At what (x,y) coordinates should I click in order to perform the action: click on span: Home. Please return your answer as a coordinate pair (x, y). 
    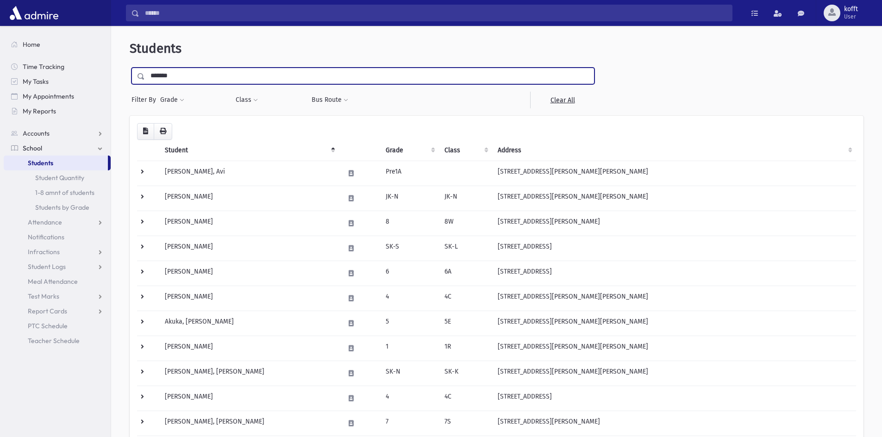
    Looking at the image, I should click on (31, 44).